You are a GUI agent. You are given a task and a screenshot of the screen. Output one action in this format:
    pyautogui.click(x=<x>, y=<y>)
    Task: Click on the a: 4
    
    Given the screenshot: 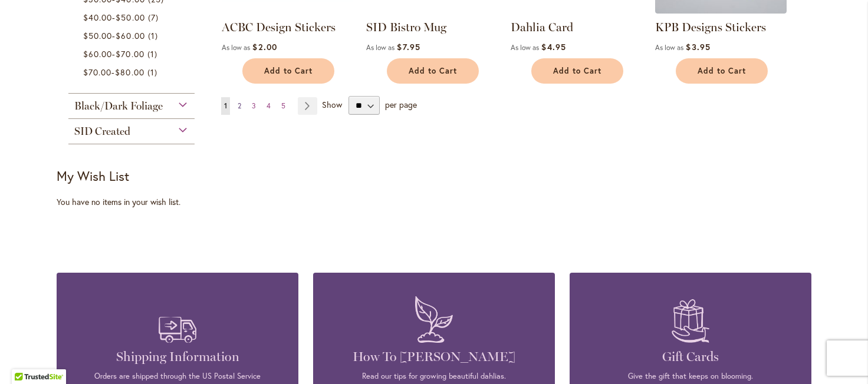 What is the action you would take?
    pyautogui.click(x=269, y=106)
    